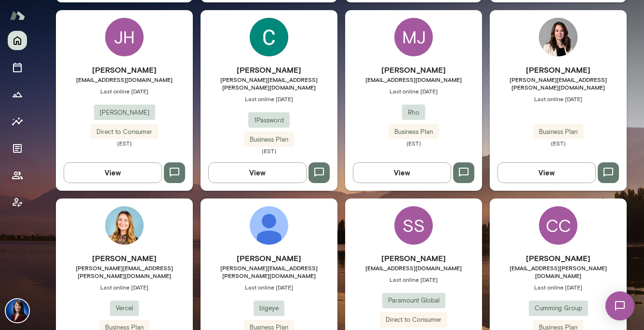 Image resolution: width=644 pixels, height=330 pixels. I want to click on img: Julie Rollauer, so click(18, 311).